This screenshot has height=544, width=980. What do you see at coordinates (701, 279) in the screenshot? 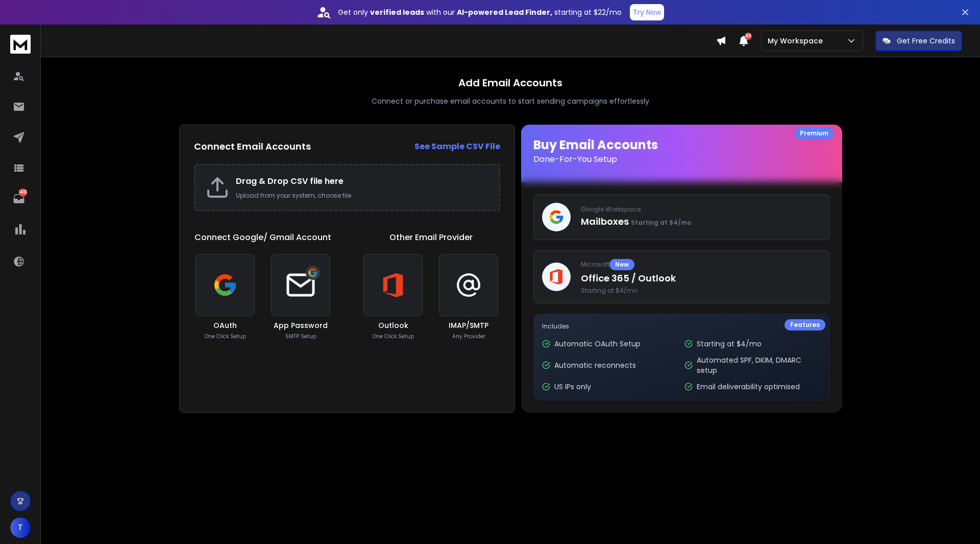
I see `p: Office 365 / Outlook` at bounding box center [701, 279].